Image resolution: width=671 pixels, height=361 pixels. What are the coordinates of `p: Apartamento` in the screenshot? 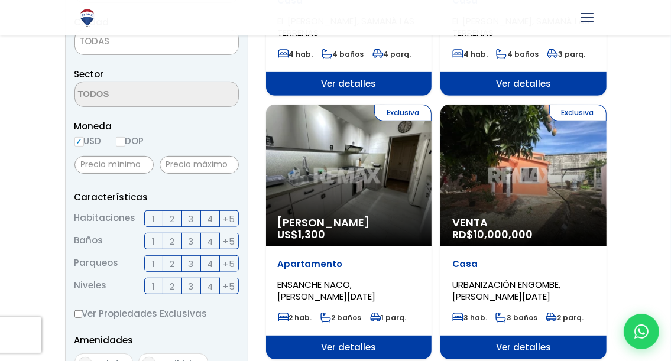 It's located at (349, 264).